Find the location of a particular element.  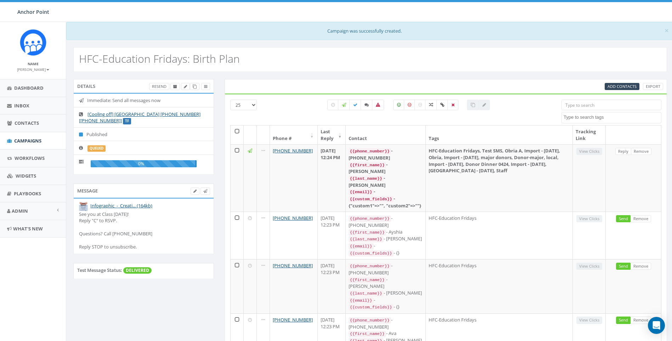

span: Campaigns is located at coordinates (28, 141).